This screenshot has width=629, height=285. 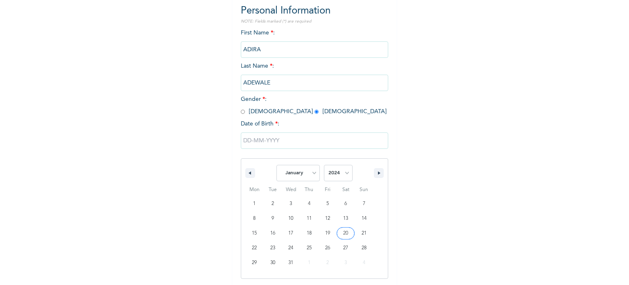 What do you see at coordinates (364, 233) in the screenshot?
I see `button: 21` at bounding box center [364, 233].